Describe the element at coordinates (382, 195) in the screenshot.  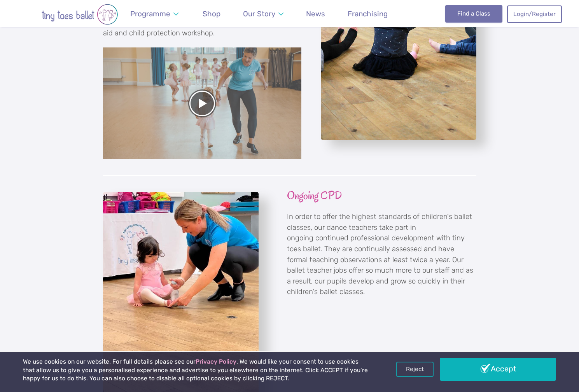
I see `h3: Ongoing CPD` at that location.